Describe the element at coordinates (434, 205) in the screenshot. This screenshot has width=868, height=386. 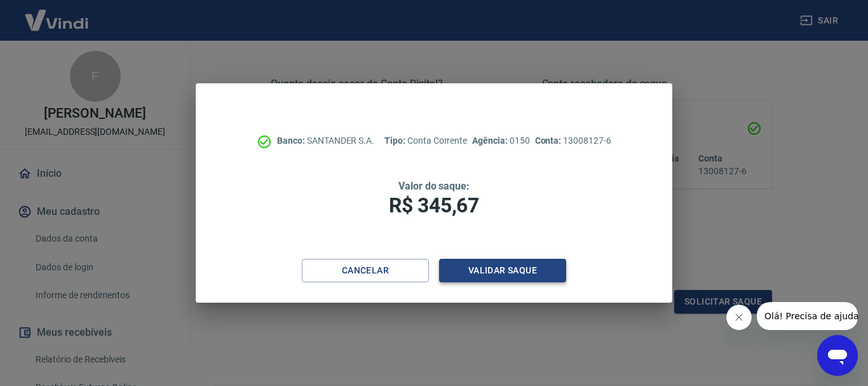
I see `span: R$ 345,67` at that location.